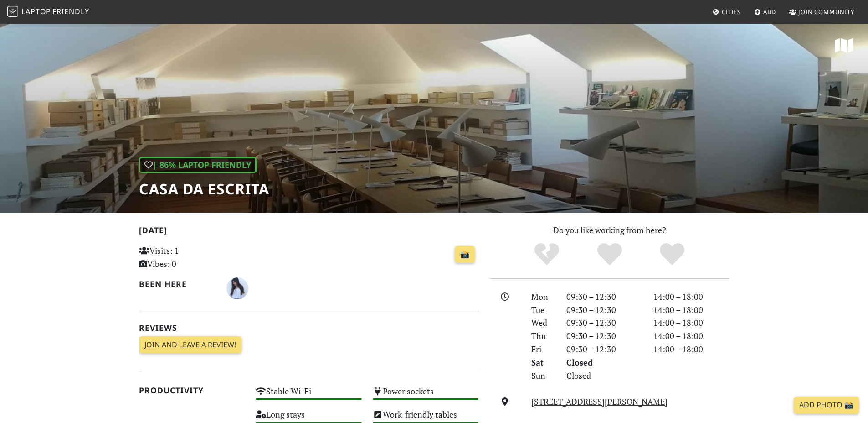 The height and width of the screenshot is (423, 868). Describe the element at coordinates (192, 257) in the screenshot. I see `p: Visits: 1 Vibes: 0` at that location.